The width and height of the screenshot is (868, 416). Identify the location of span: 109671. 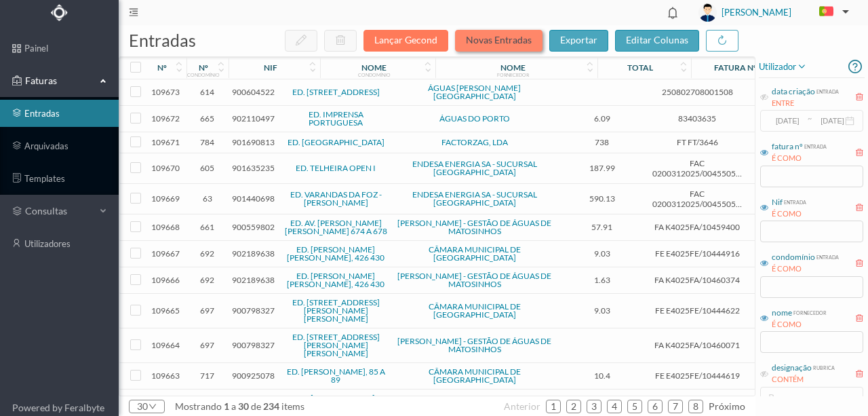
(165, 142).